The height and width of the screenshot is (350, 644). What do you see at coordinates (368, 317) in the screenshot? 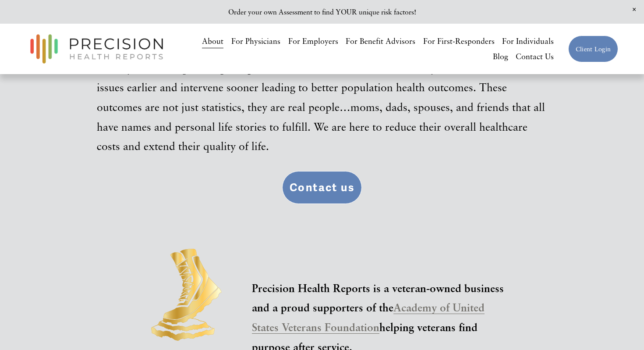
I see `strong: Academy of United States Veterans Foundation` at bounding box center [368, 317].